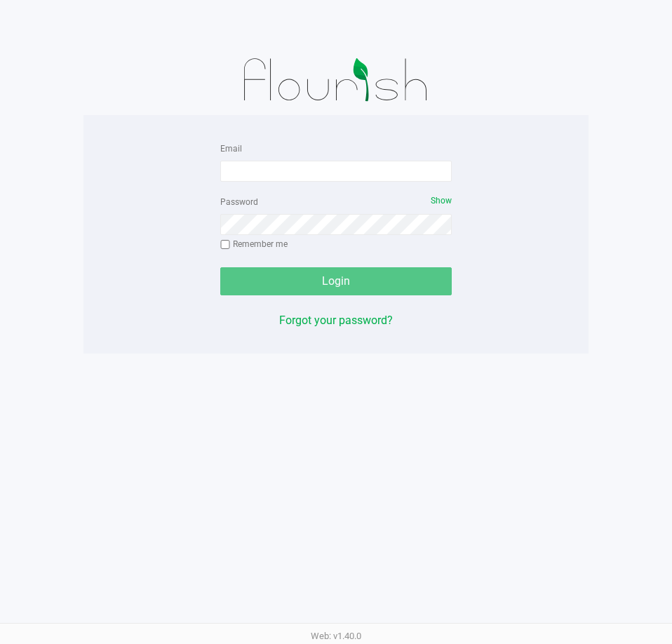 The height and width of the screenshot is (644, 672). What do you see at coordinates (336, 636) in the screenshot?
I see `span: Web: v1.40.0` at bounding box center [336, 636].